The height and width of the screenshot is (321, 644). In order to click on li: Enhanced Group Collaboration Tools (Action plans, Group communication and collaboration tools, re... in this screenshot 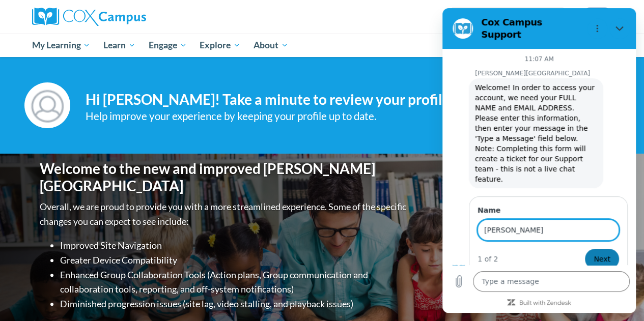, I will do `click(234, 283)`.